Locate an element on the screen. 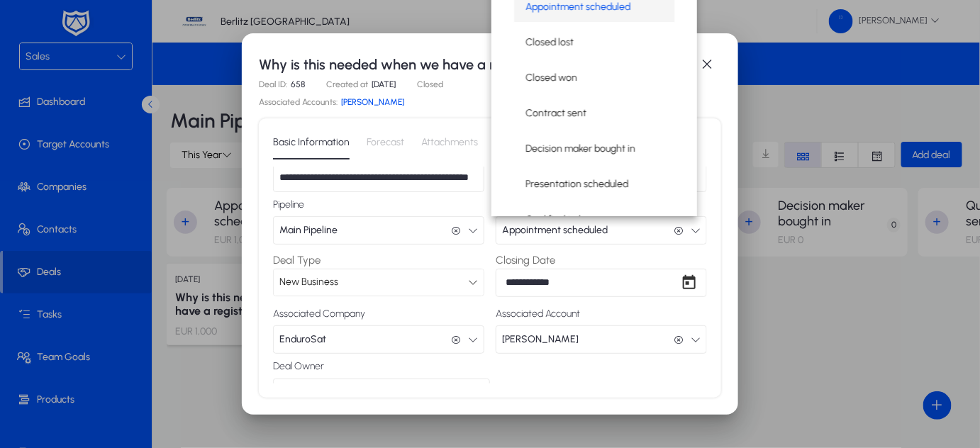 Image resolution: width=980 pixels, height=448 pixels. div: Domain Overview is located at coordinates (90, 88).